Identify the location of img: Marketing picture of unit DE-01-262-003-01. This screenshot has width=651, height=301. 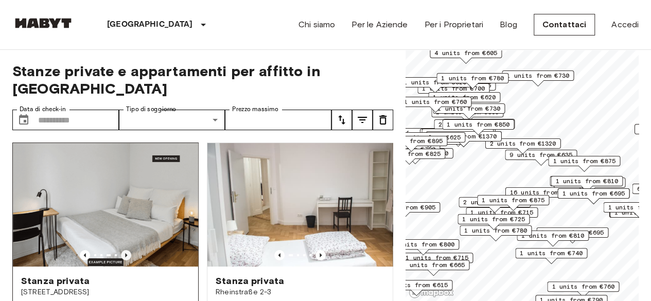
(105, 205).